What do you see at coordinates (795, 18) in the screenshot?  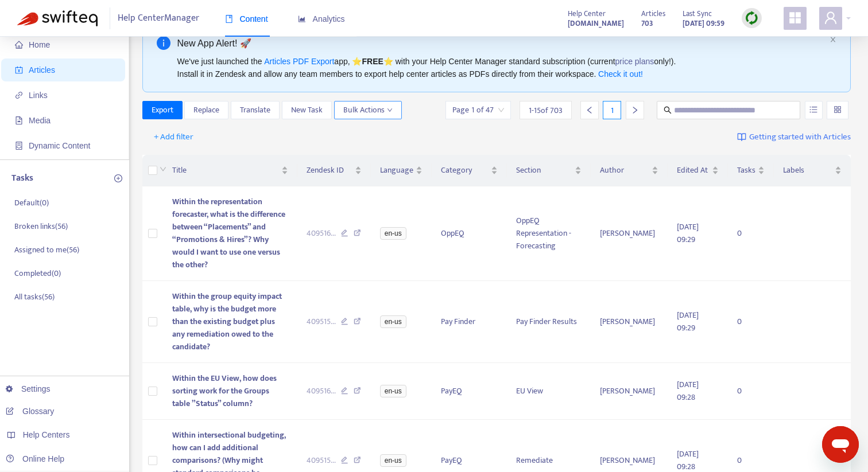 I see `span: appstore` at bounding box center [795, 18].